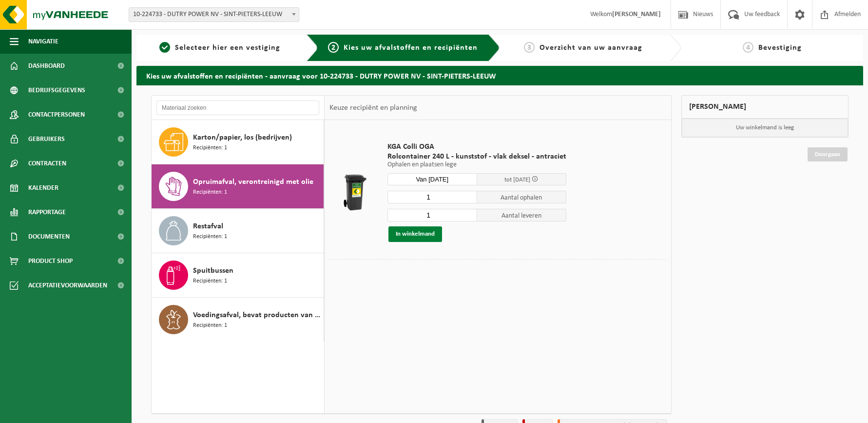  I want to click on span: Contactpersonen, so click(57, 114).